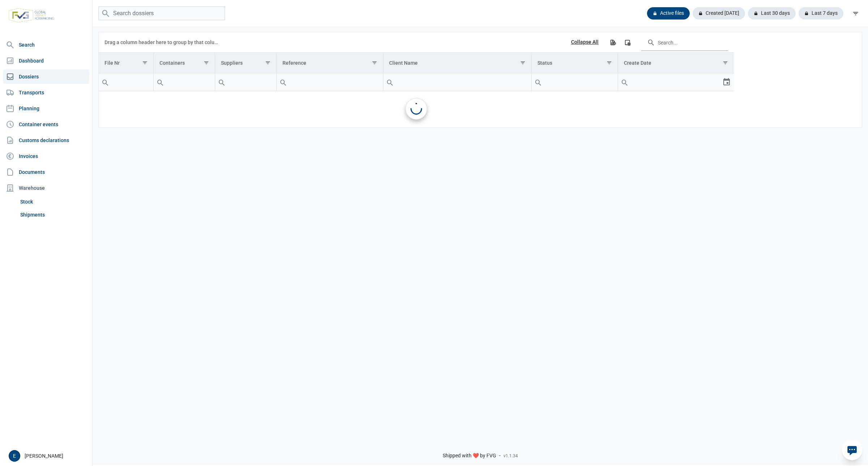  I want to click on div: File Nr, so click(112, 63).